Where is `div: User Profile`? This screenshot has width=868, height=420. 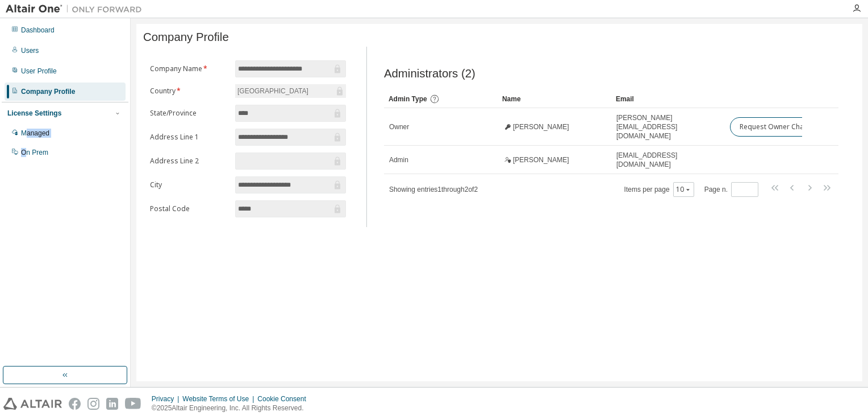
div: User Profile is located at coordinates (39, 71).